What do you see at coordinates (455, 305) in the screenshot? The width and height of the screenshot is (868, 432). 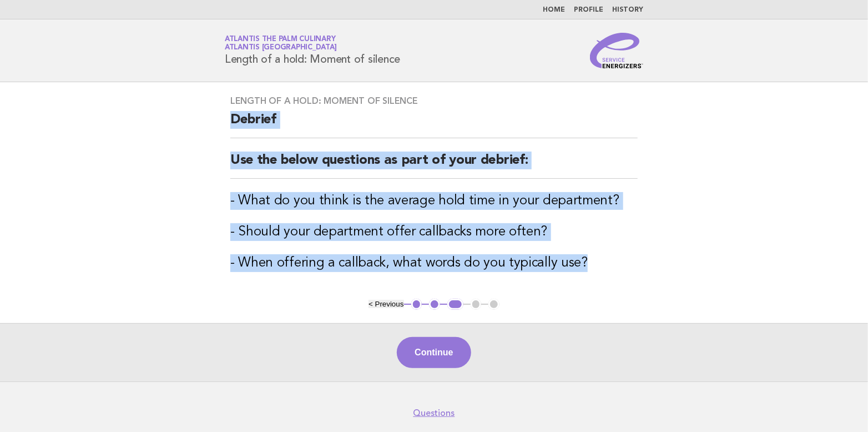 I see `button: 3` at bounding box center [455, 305].